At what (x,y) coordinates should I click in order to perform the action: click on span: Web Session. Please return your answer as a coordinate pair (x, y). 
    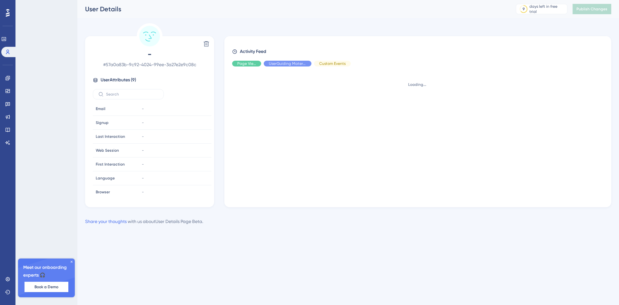
    Looking at the image, I should click on (107, 150).